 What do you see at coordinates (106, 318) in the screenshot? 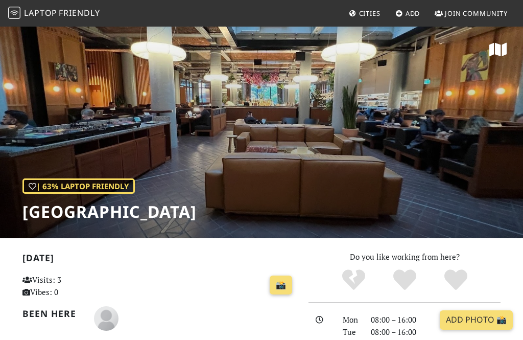
I see `img: blank-535327c66bd565773addf3077783bbfce4b00ec00e9fd257753287c682c7fa38.png` at bounding box center [106, 318].